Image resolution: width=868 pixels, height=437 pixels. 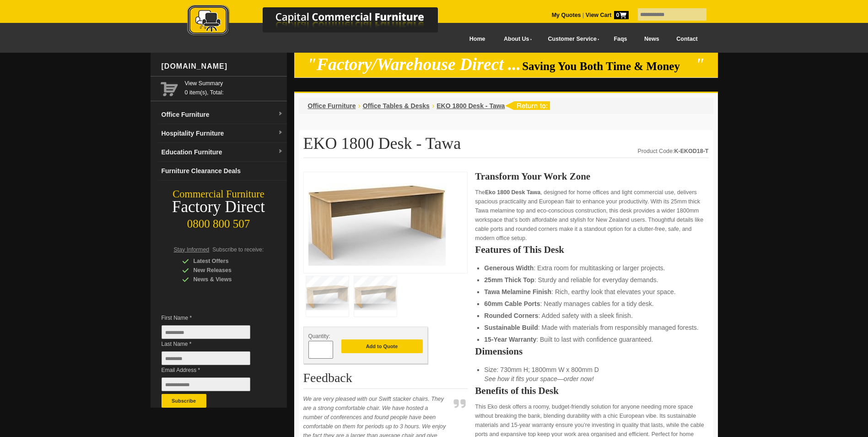 I want to click on input: First Name *, so click(x=206, y=332).